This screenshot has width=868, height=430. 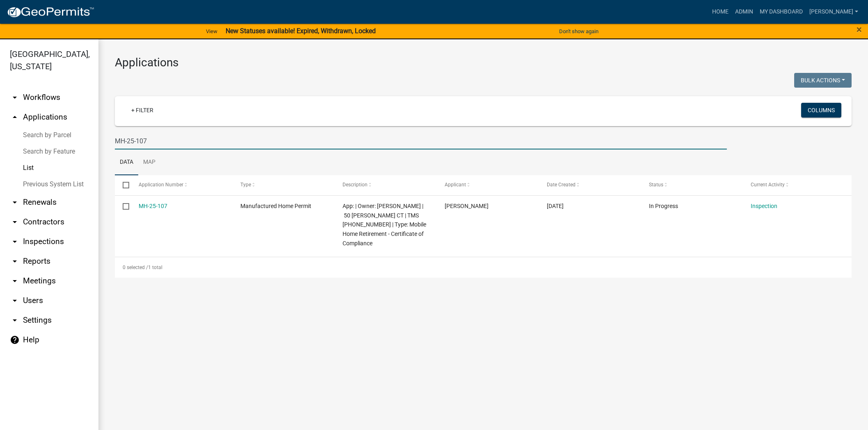 What do you see at coordinates (794, 186) in the screenshot?
I see `datatable-header-cell: Current Activity` at bounding box center [794, 186].